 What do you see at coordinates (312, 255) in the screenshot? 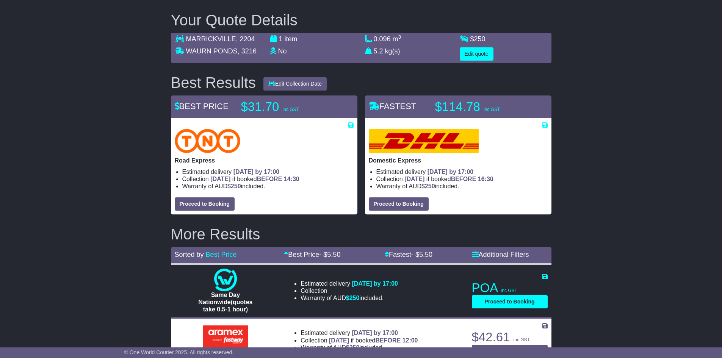
I see `a: Best Price- $5.50` at bounding box center [312, 255].